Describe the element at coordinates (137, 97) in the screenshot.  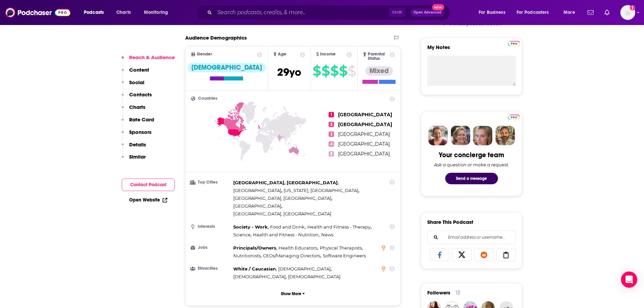
I see `button: Contacts` at that location.